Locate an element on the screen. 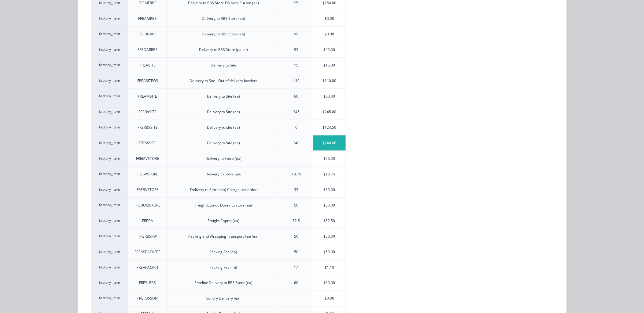  div: FREDARRBS is located at coordinates (148, 50).